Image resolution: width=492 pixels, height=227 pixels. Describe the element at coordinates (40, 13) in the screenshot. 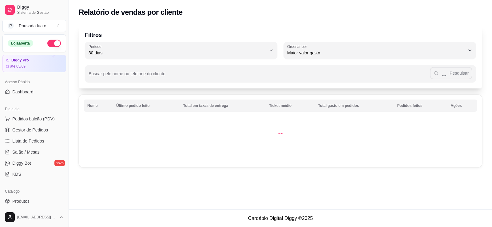

I see `span: Sistema de Gestão` at that location.